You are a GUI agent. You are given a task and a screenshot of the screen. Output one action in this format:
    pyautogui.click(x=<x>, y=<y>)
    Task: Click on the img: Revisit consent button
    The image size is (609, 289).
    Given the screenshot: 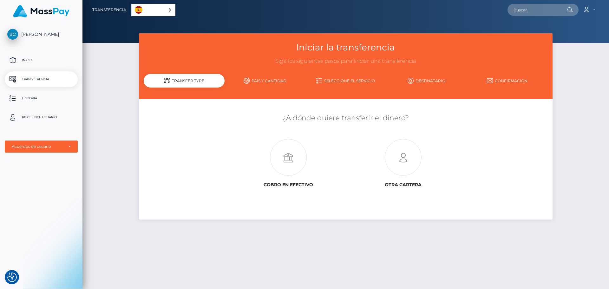 What is the action you would take?
    pyautogui.click(x=12, y=277)
    